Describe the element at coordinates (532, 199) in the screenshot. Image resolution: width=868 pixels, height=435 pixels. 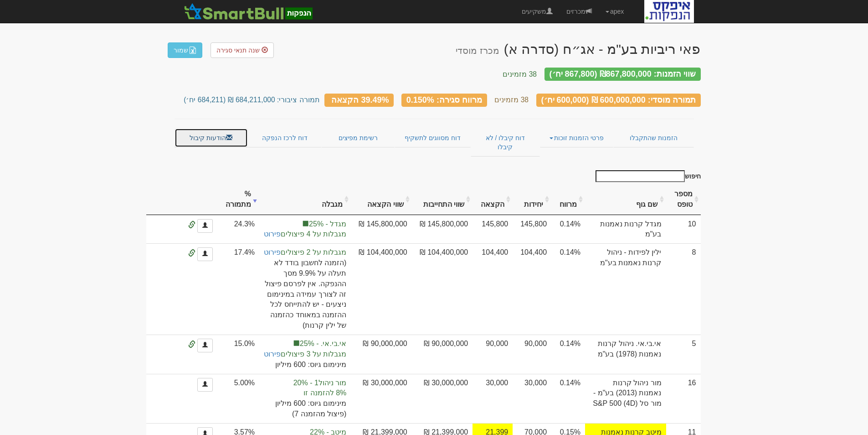
I see `th: יחידות: activate to sort column ascending` at that location.